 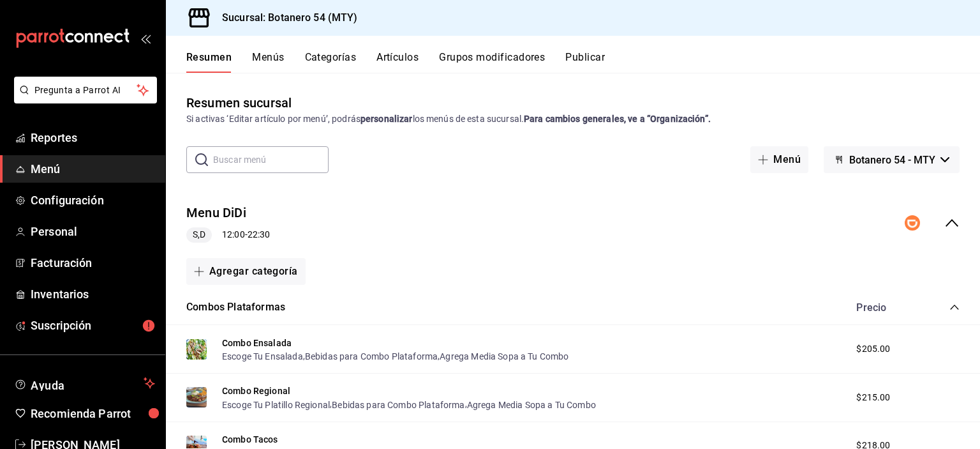 What do you see at coordinates (263, 356) in the screenshot?
I see `button: Escoge Tu Ensalada` at bounding box center [263, 356].